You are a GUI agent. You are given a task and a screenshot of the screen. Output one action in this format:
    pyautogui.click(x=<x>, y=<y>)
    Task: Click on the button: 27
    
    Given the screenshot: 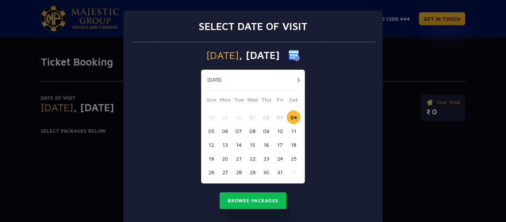 What is the action you would take?
    pyautogui.click(x=225, y=172)
    